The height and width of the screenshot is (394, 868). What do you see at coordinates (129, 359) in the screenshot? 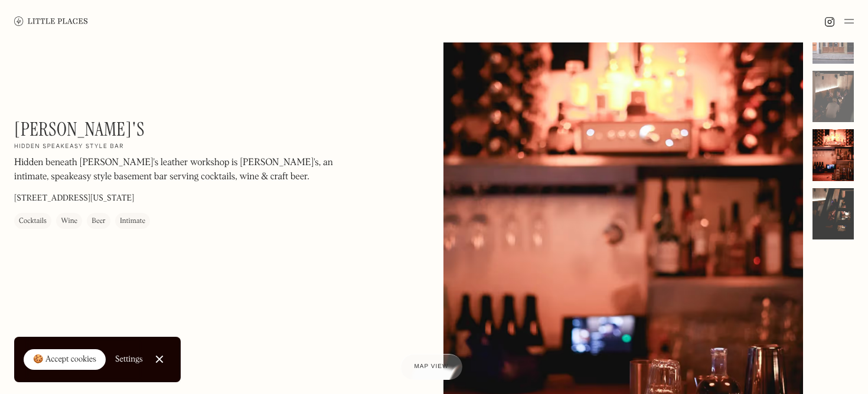
I see `a: Settings` at bounding box center [129, 359].